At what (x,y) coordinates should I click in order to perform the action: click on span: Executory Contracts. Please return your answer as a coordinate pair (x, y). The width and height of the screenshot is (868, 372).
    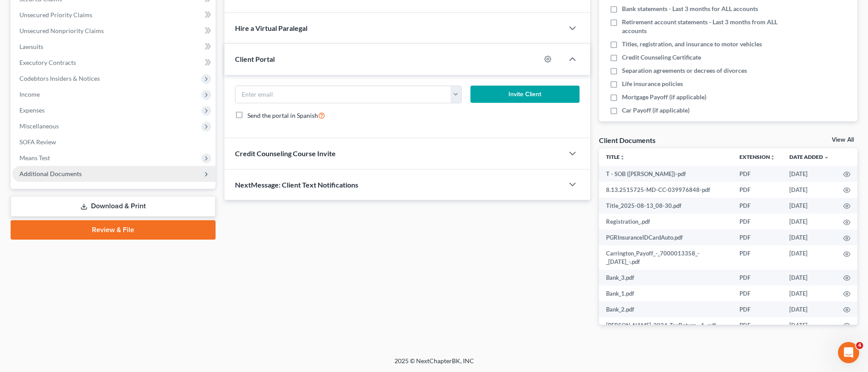
    Looking at the image, I should click on (47, 62).